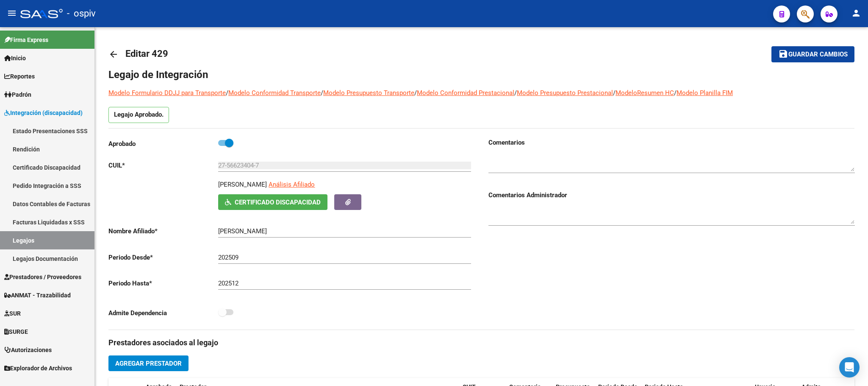 This screenshot has height=386, width=868. I want to click on span: Firma Express, so click(26, 40).